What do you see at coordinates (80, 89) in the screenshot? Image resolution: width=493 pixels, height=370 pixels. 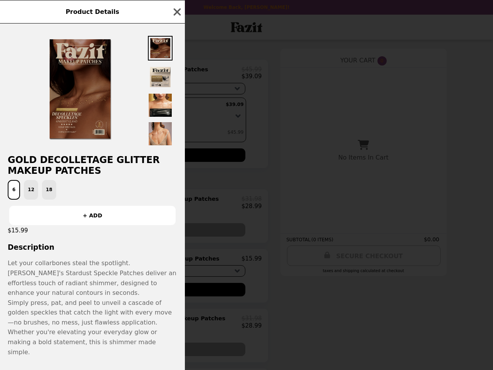 I see `img: 6` at bounding box center [80, 89].